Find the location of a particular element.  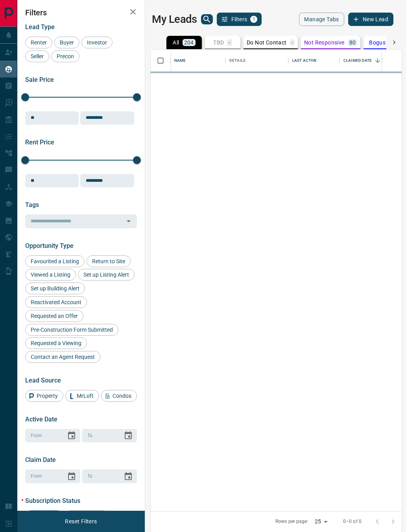

div: Viewed a Listing is located at coordinates (50, 275).